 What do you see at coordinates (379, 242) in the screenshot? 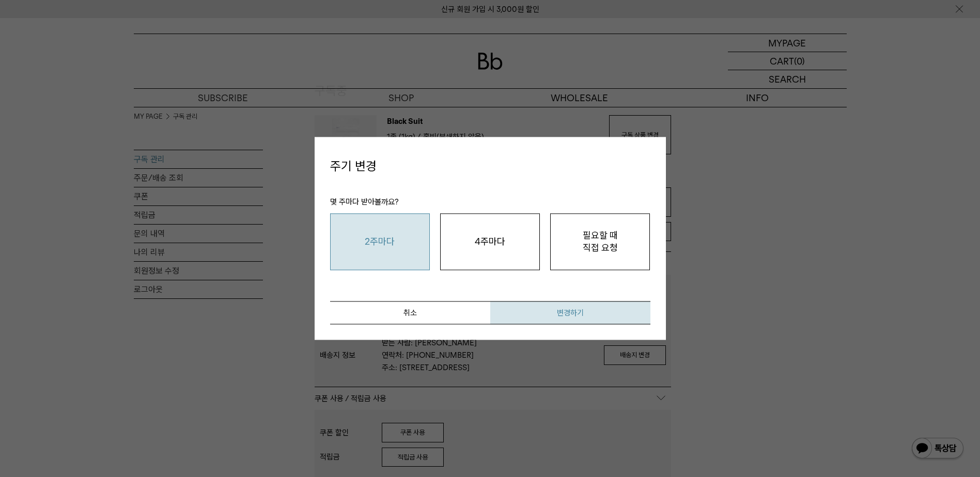
I see `button: 2주마다` at bounding box center [379, 242].